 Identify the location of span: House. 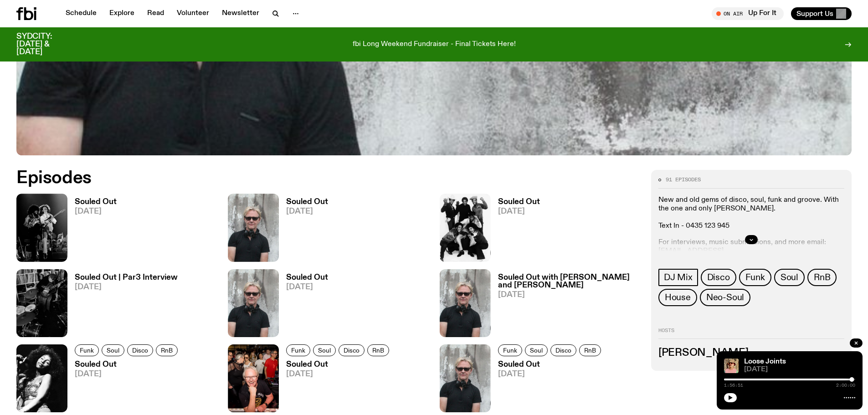
(677, 297).